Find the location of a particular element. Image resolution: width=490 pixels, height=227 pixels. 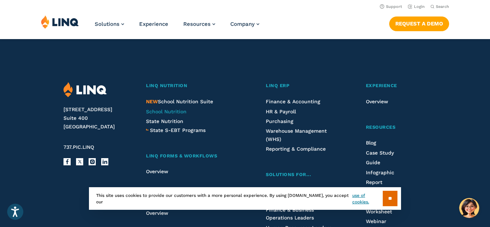

a: Reporting & Compliance is located at coordinates (296, 149).